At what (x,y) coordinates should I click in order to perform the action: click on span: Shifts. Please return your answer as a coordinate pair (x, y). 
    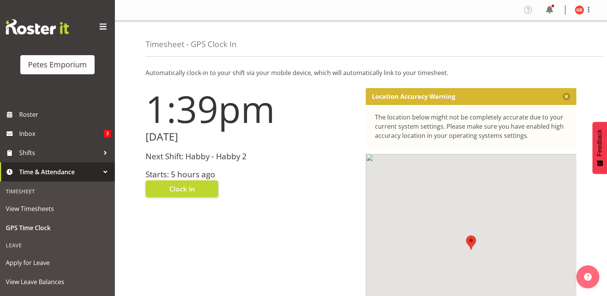
    Looking at the image, I should click on (59, 153).